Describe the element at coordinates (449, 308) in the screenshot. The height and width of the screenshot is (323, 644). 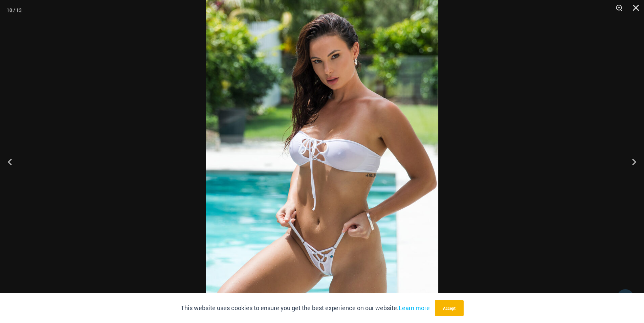
I see `button: Accept` at that location.